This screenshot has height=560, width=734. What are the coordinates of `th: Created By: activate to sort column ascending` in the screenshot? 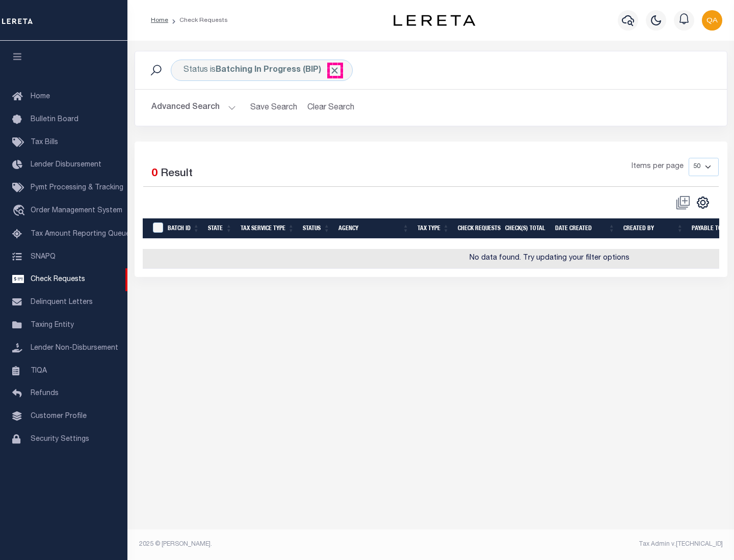 It's located at (653, 229).